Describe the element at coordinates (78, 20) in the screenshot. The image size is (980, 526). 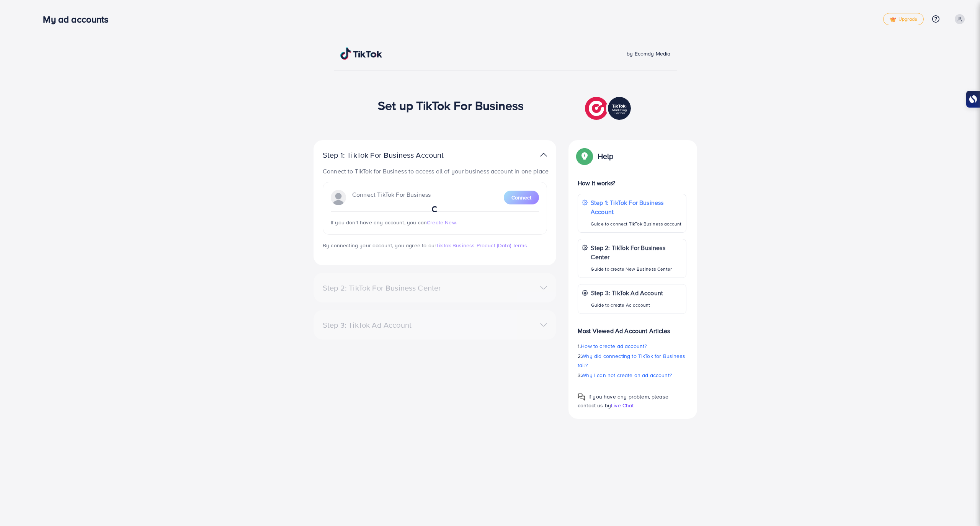
I see `h3: My ad accounts` at that location.